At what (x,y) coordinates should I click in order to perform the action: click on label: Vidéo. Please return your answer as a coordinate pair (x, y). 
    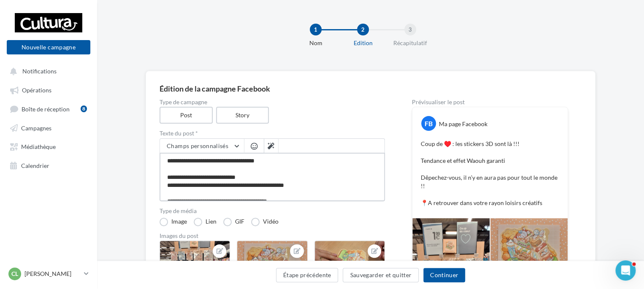
    Looking at the image, I should click on (265, 222).